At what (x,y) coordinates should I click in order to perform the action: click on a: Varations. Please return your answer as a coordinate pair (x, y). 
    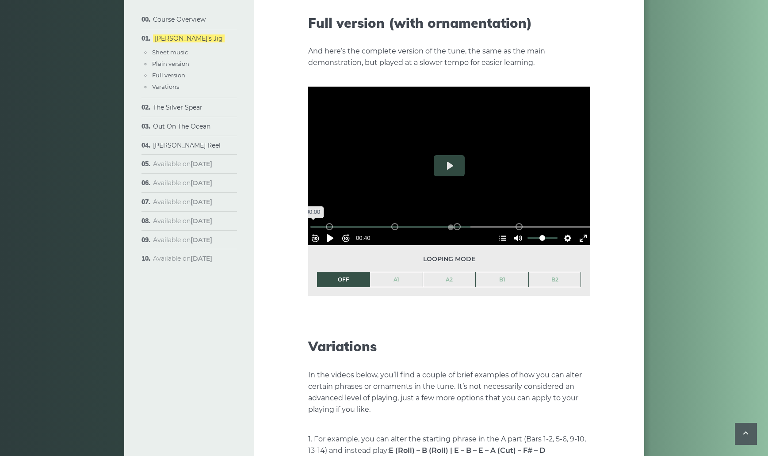
    Looking at the image, I should click on (165, 87).